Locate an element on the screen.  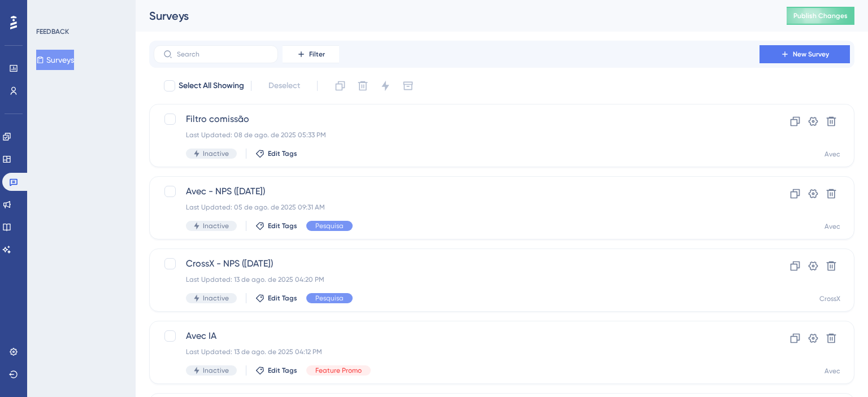
div: Last Updated: 05 de ago. de 2025 09:31 AM is located at coordinates (457, 207).